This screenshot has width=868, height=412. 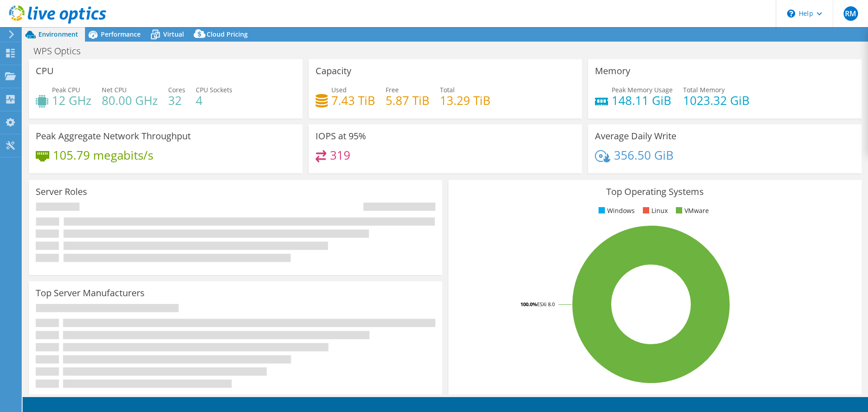 What do you see at coordinates (58, 34) in the screenshot?
I see `span: Environment` at bounding box center [58, 34].